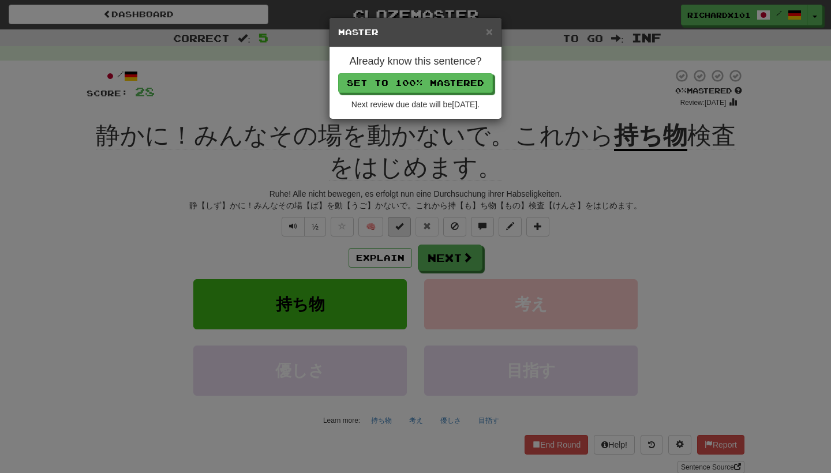 This screenshot has height=473, width=831. Describe the element at coordinates (415, 83) in the screenshot. I see `button: Set to 100% Mastered` at that location.